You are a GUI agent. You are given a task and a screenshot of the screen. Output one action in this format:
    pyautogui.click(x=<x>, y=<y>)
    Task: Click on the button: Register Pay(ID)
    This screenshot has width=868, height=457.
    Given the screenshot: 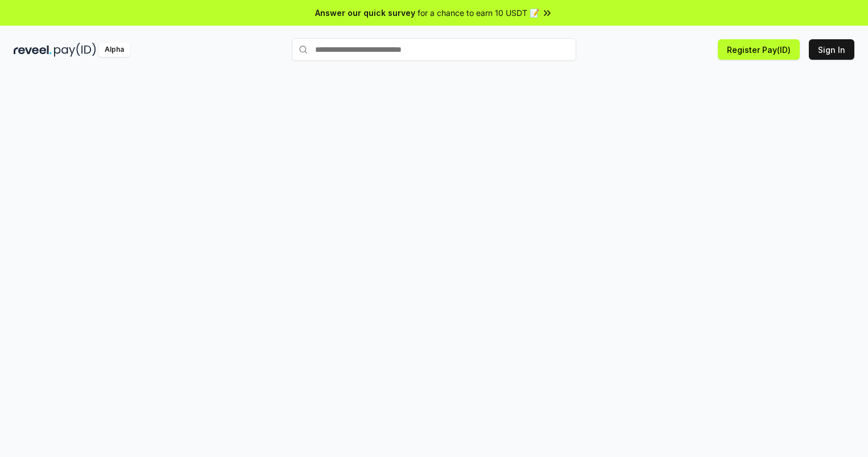 What is the action you would take?
    pyautogui.click(x=759, y=49)
    